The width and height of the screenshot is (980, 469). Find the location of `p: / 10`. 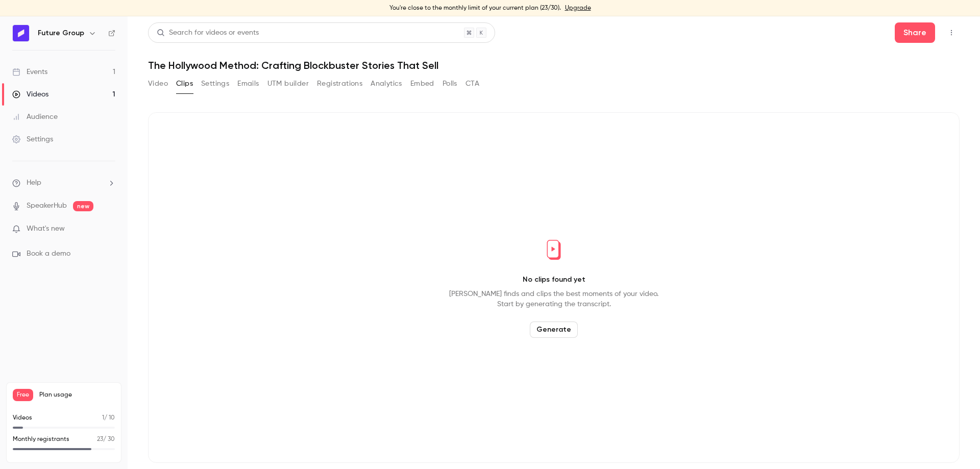

p: / 10 is located at coordinates (108, 418).